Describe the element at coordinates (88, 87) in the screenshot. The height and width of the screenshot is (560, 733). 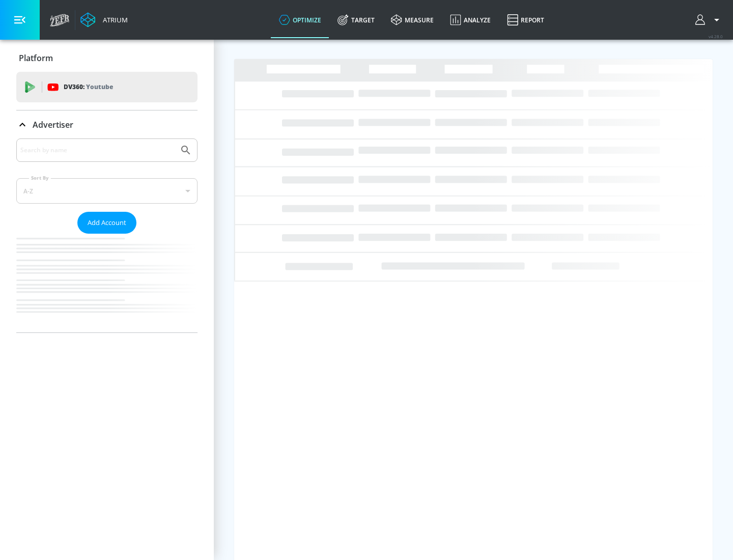
I see `p: DV360:` at that location.